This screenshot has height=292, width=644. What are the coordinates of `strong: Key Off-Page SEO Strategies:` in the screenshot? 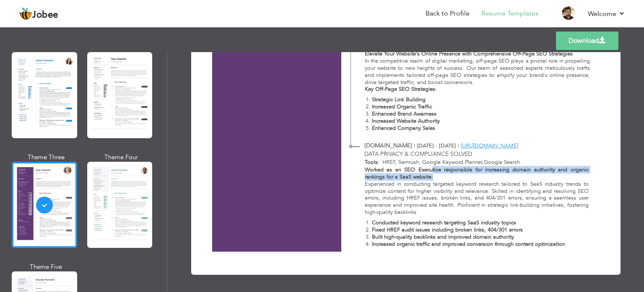 It's located at (401, 89).